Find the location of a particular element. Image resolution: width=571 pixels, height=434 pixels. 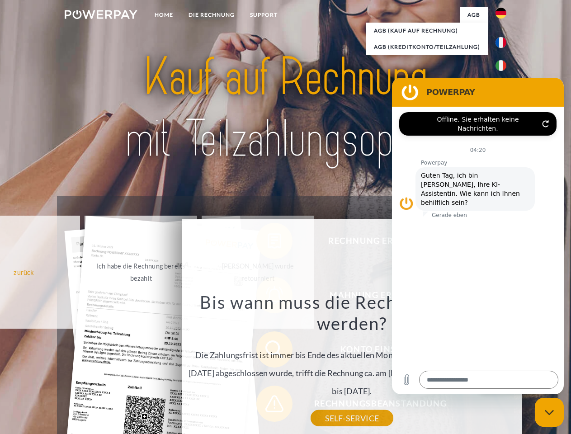

a: SELF-SERVICE is located at coordinates (352, 418).